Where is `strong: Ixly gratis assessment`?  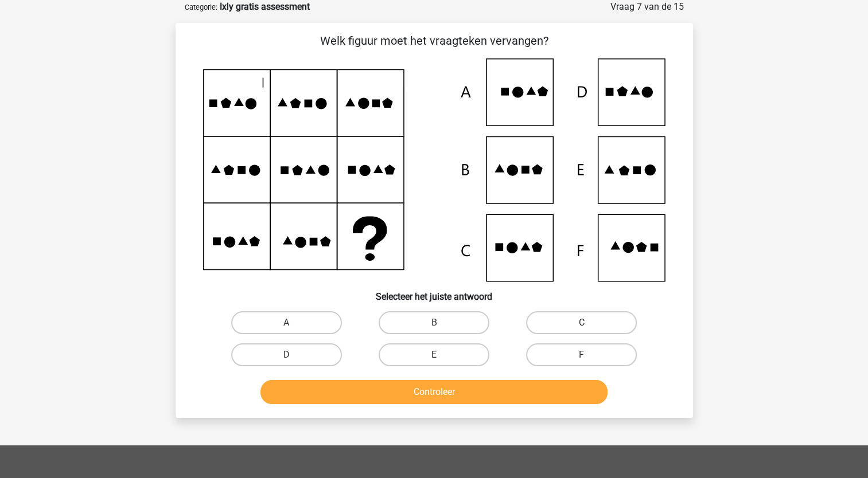
strong: Ixly gratis assessment is located at coordinates (264, 6).